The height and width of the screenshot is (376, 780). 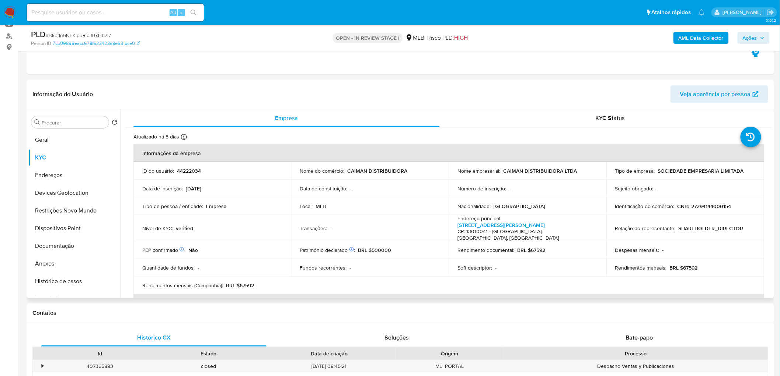 I want to click on button: search-icon, so click(x=193, y=13).